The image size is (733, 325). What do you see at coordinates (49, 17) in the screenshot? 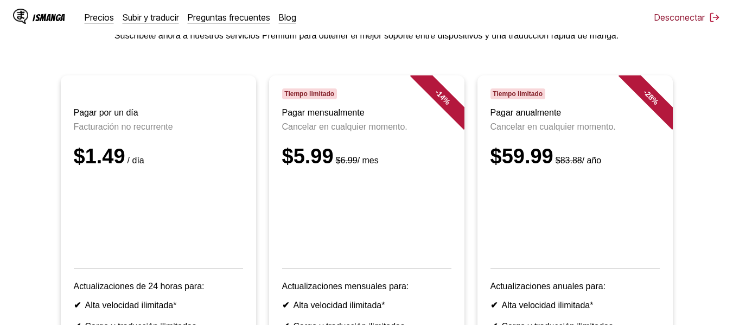
I see `font: IsManga` at bounding box center [49, 17].